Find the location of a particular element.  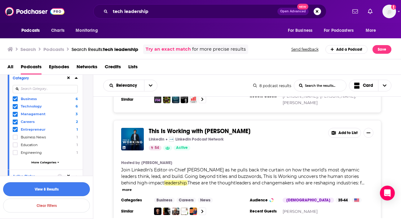

p: LinkedIn is located at coordinates (156, 140).